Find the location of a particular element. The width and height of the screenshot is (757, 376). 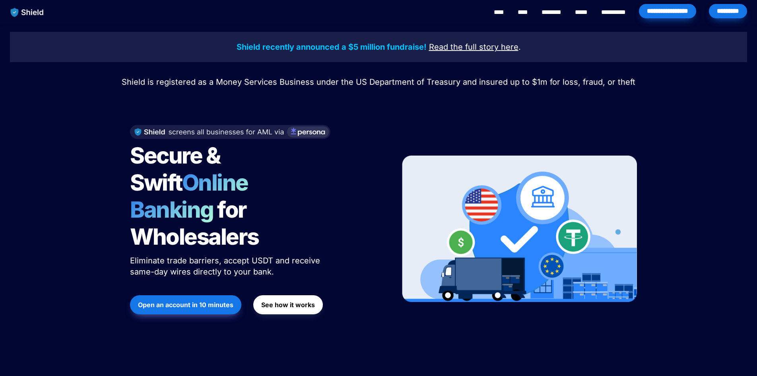

span: Secure & Swift is located at coordinates (177, 169).